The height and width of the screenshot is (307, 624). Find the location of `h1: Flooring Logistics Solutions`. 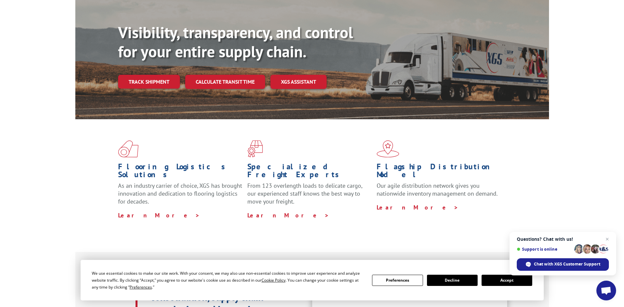

h1: Flooring Logistics Solutions is located at coordinates (180, 172).